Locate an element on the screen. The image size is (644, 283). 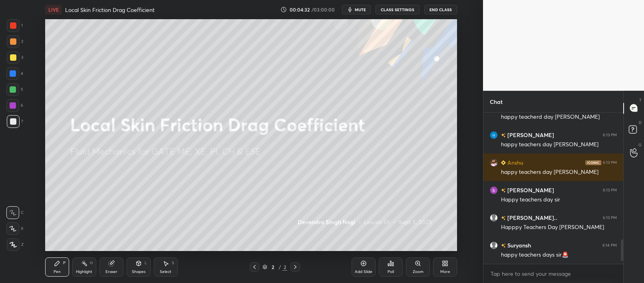
div: L is located at coordinates (146, 263).